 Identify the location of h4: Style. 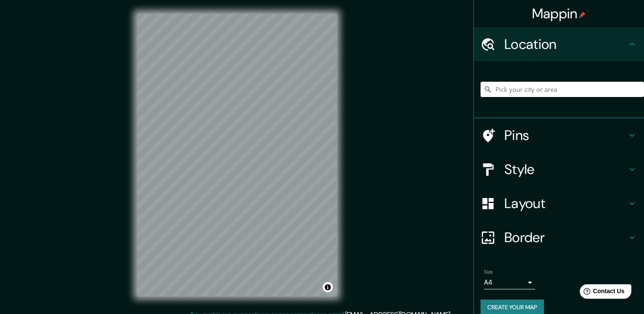
(566, 169).